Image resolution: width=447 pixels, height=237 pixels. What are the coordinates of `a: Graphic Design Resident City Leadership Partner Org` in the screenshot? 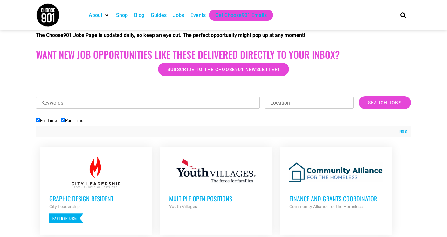 It's located at (96, 190).